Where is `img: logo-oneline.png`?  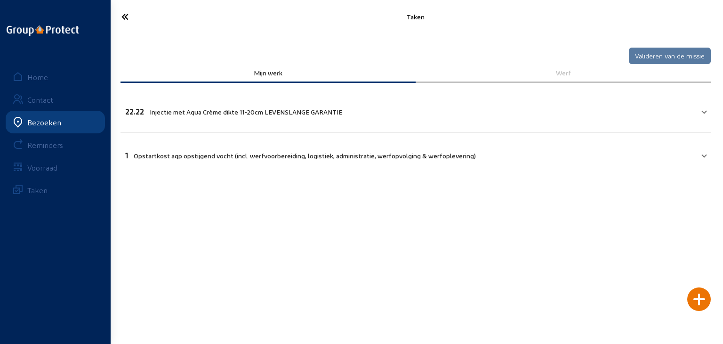 img: logo-oneline.png is located at coordinates (42, 31).